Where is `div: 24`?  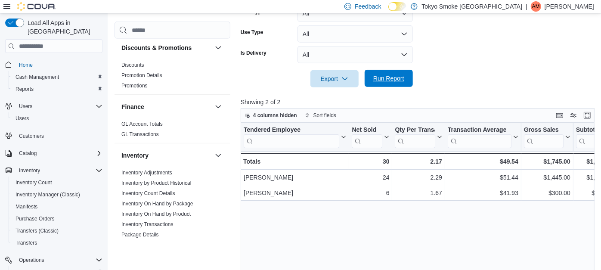 div: 24 is located at coordinates (370, 178).